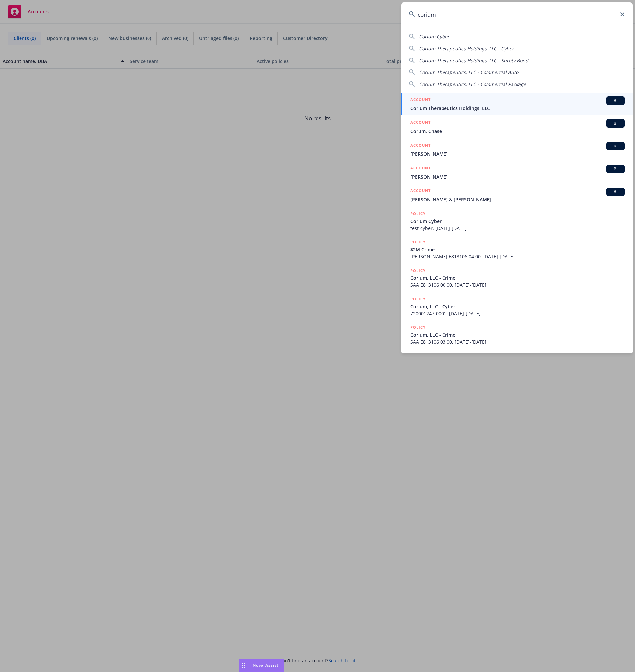  Describe the element at coordinates (518, 306) in the screenshot. I see `span: Corium, LLC - Cyber` at that location.